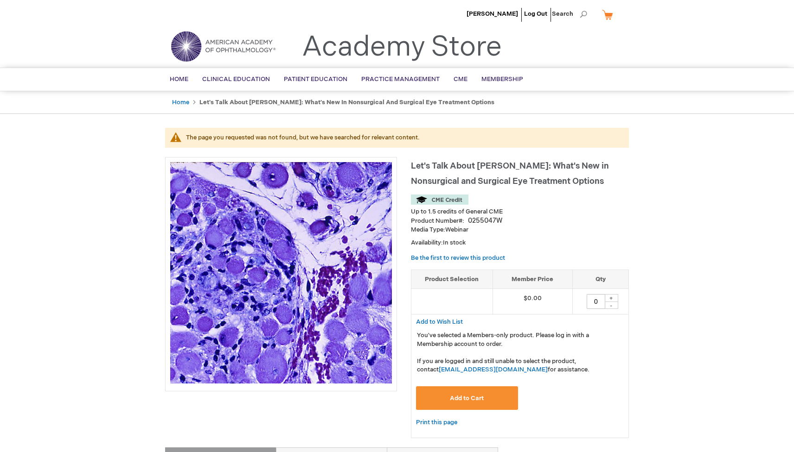  I want to click on strong: Product Number, so click(437, 221).